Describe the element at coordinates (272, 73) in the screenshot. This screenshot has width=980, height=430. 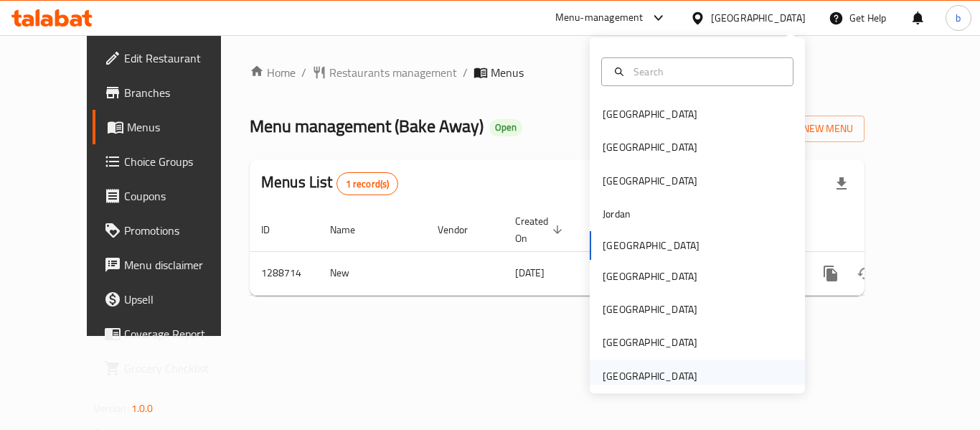
I see `a: Home` at that location.